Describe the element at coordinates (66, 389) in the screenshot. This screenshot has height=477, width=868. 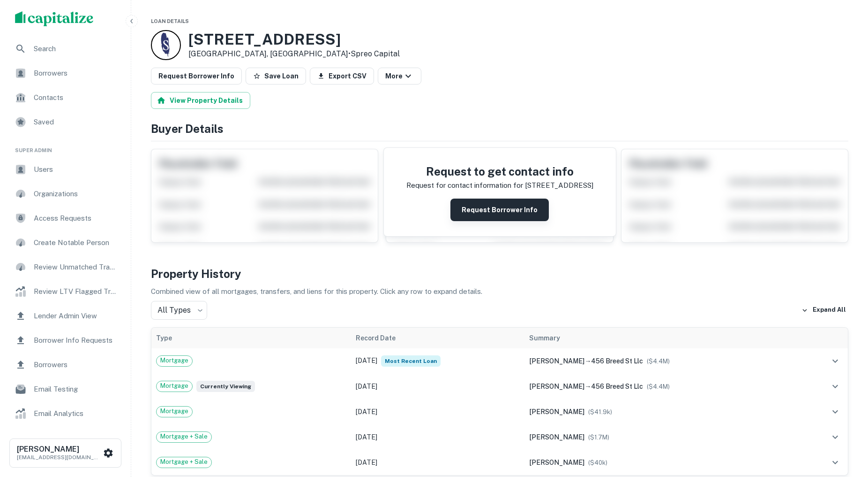
I see `div: Email Testing` at that location.